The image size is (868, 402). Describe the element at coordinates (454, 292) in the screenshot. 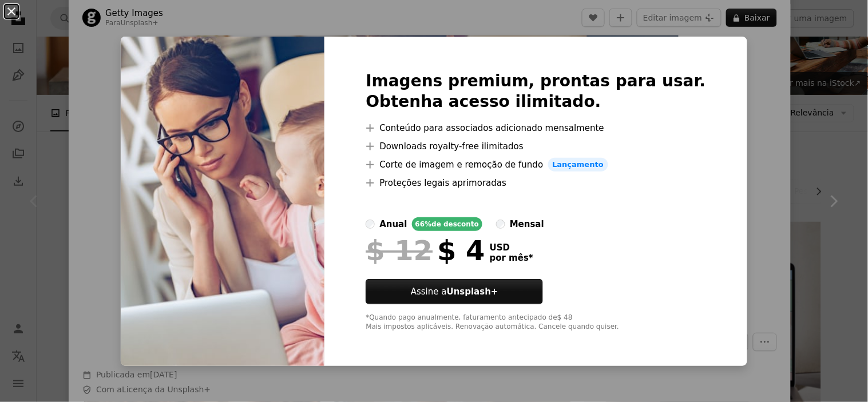

I see `button: Assine aUnsplash+` at that location.